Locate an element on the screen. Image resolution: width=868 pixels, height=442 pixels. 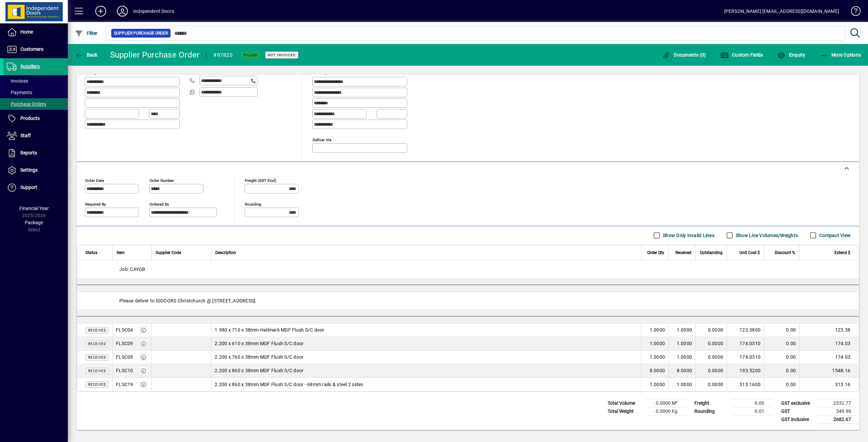
span: Package is located at coordinates (34, 223).